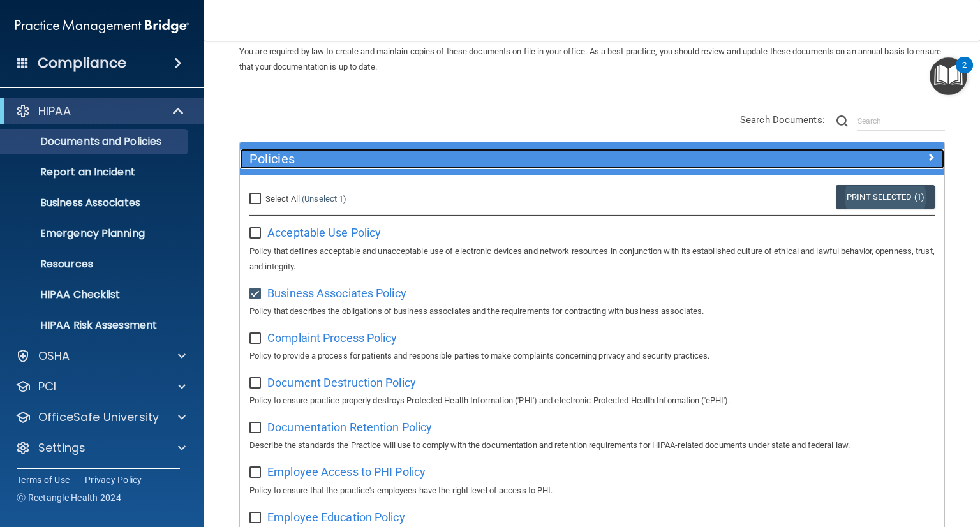  What do you see at coordinates (590, 59) in the screenshot?
I see `span: You are required by law to create and maintain copies of these documents on file in your office. ...` at bounding box center [590, 59].